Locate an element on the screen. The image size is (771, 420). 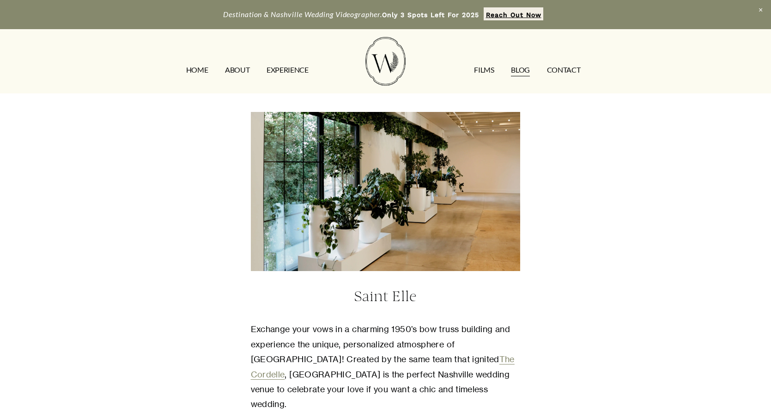
a: ABOUT is located at coordinates (237, 70).